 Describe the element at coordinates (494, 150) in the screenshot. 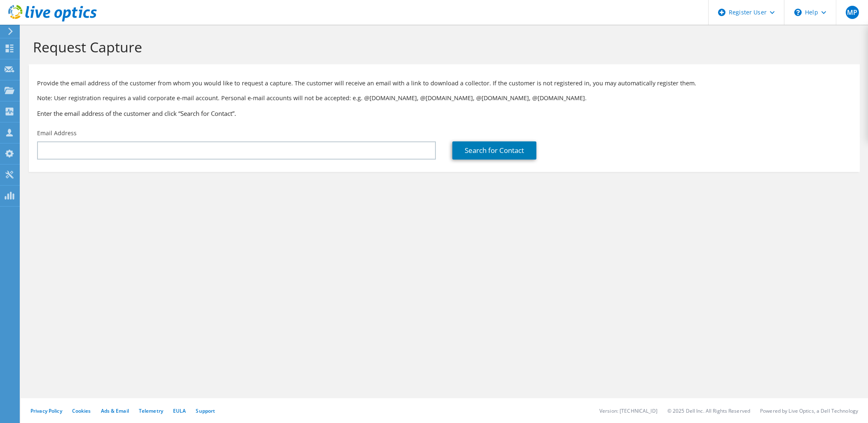

I see `a: Search for Contact` at that location.